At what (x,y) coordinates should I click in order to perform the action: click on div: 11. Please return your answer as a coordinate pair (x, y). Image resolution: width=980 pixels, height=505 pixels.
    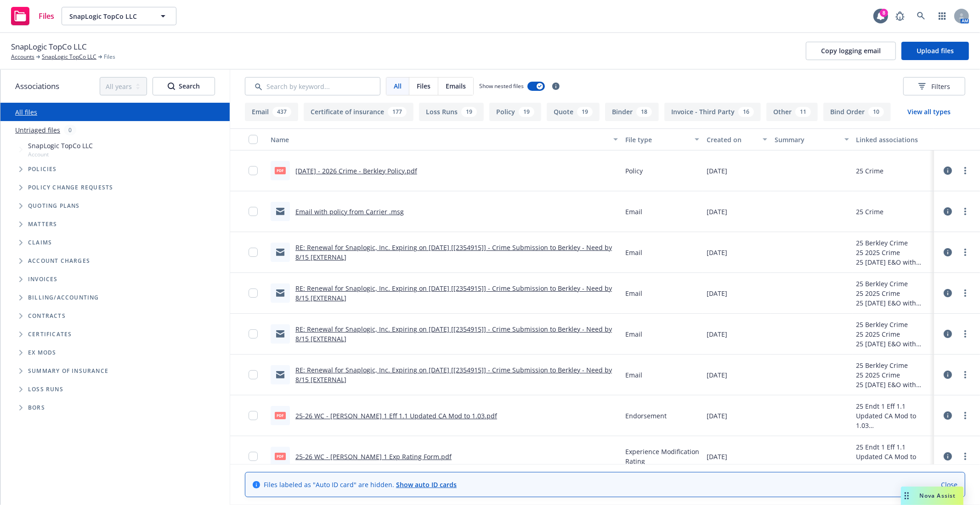
    Looking at the image, I should click on (803, 111).